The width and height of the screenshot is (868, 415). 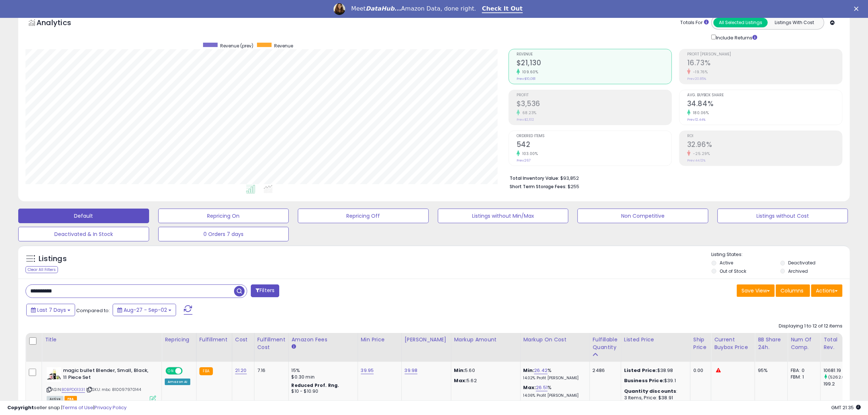 What do you see at coordinates (503, 216) in the screenshot?
I see `button: Listings without Min/Max` at bounding box center [503, 216].